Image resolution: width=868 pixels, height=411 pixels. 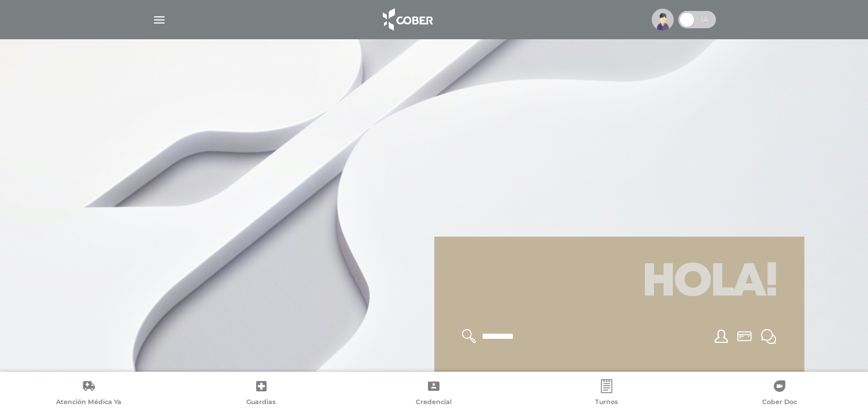 I want to click on span: Turnos, so click(x=607, y=403).